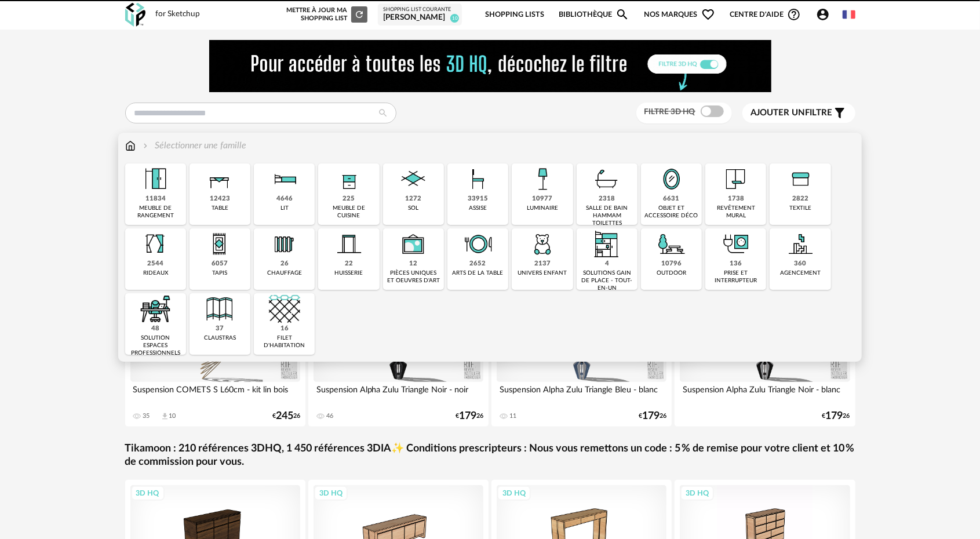  Describe the element at coordinates (736, 199) in the screenshot. I see `div: 1738` at that location.